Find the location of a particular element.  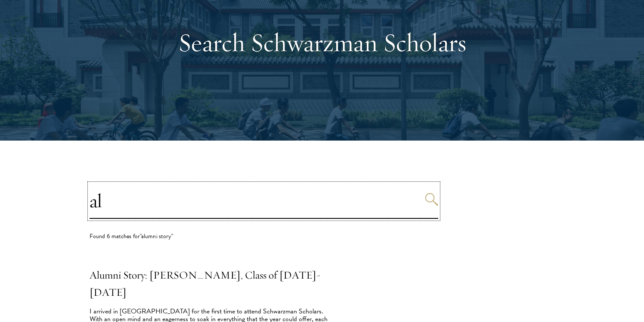

input: Search is located at coordinates (264, 202).